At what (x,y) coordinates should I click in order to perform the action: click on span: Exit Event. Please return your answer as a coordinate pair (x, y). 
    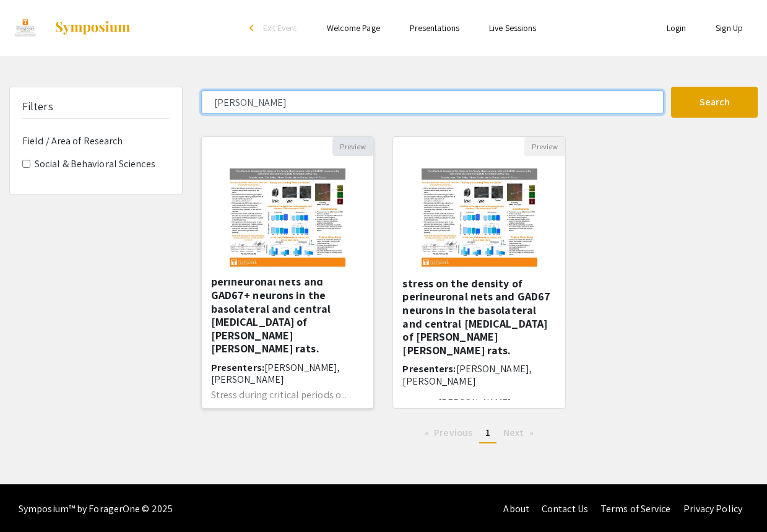
    Looking at the image, I should click on (280, 28).